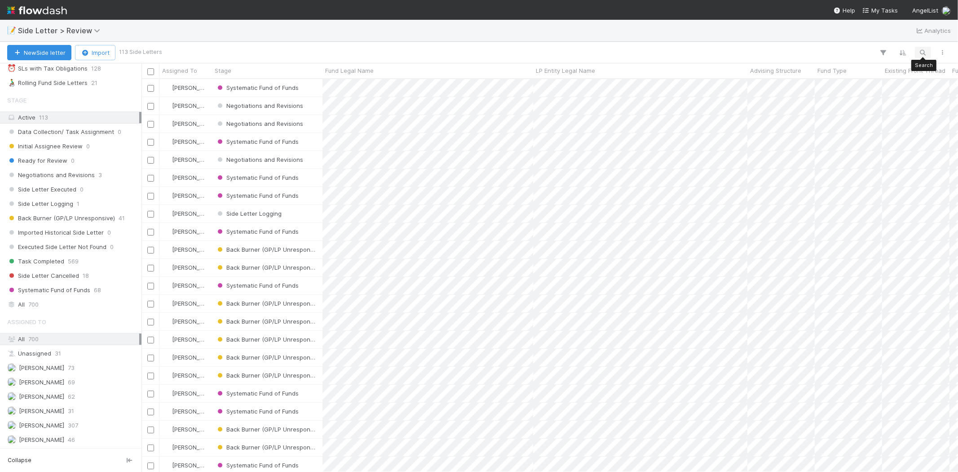  What do you see at coordinates (141, 52) in the screenshot?
I see `small: 113 Side Letters` at bounding box center [141, 52].